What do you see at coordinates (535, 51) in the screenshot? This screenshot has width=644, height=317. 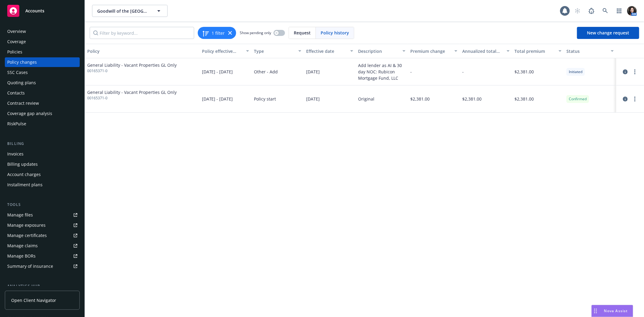 I see `div: Total premium` at bounding box center [535, 51].